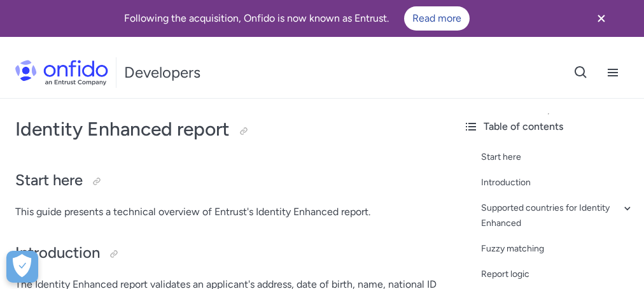  What do you see at coordinates (297, 19) in the screenshot?
I see `div: Following the acquisition, Onfido is now known as Entrust.` at bounding box center [297, 19].